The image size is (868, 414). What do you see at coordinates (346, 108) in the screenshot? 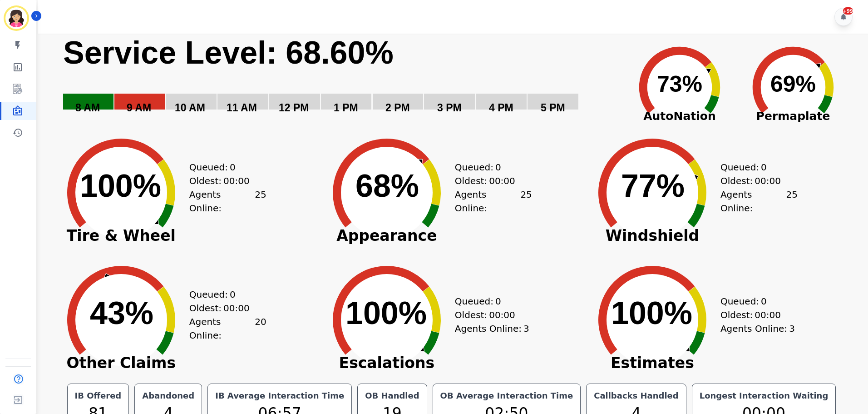
I see `text: 1 PM` at bounding box center [346, 108].